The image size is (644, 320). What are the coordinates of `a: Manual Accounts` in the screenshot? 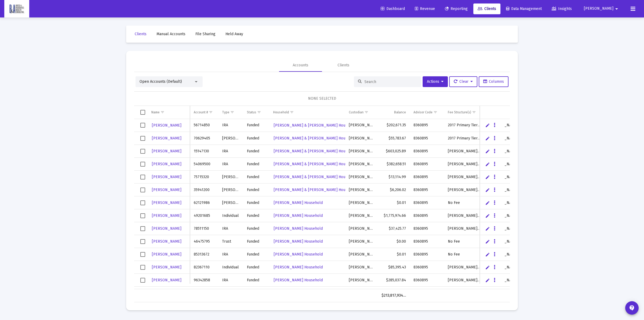 It's located at (171, 34).